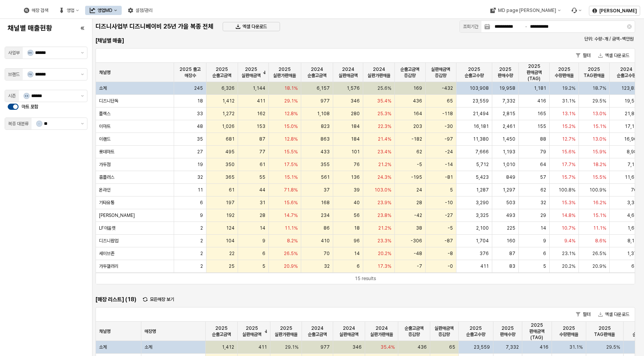 Image resolution: width=644 pixels, height=356 pixels. What do you see at coordinates (541, 114) in the screenshot?
I see `span: 165` at bounding box center [541, 114].